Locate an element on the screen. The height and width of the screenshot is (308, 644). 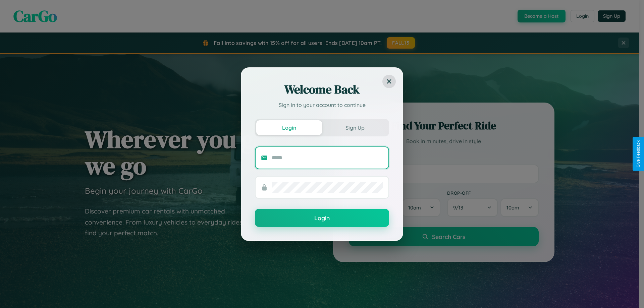
button: Sign Up is located at coordinates (355, 128).